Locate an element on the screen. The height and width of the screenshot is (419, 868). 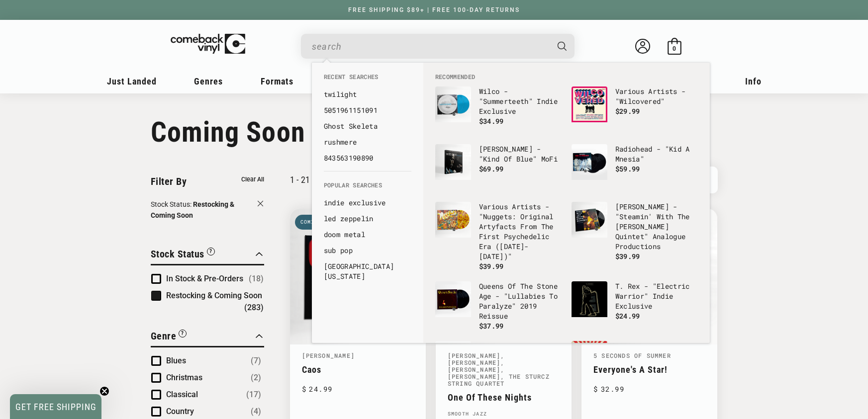
a: rushmere is located at coordinates (368, 142).